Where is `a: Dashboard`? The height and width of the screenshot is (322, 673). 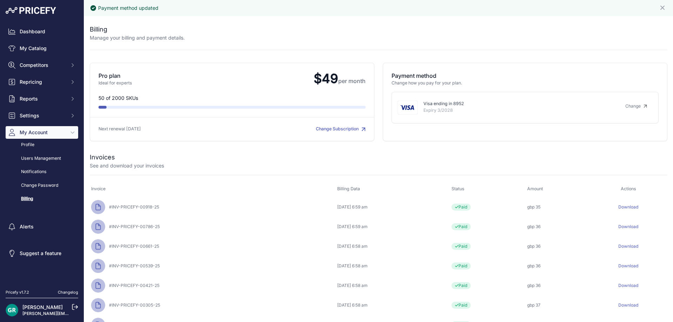 a: Dashboard is located at coordinates (42, 32).